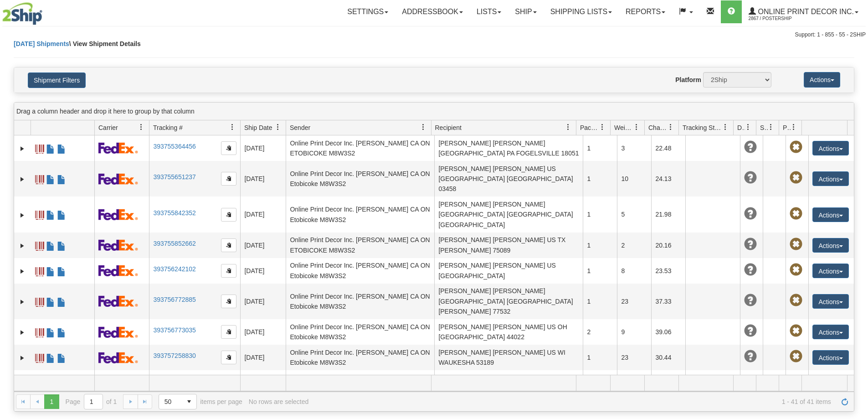 This screenshot has width=868, height=419. I want to click on span: Ship Date, so click(258, 128).